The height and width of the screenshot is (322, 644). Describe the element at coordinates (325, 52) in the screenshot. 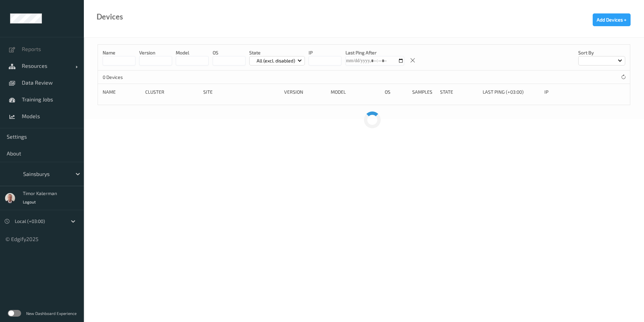

I see `p: IP` at that location.